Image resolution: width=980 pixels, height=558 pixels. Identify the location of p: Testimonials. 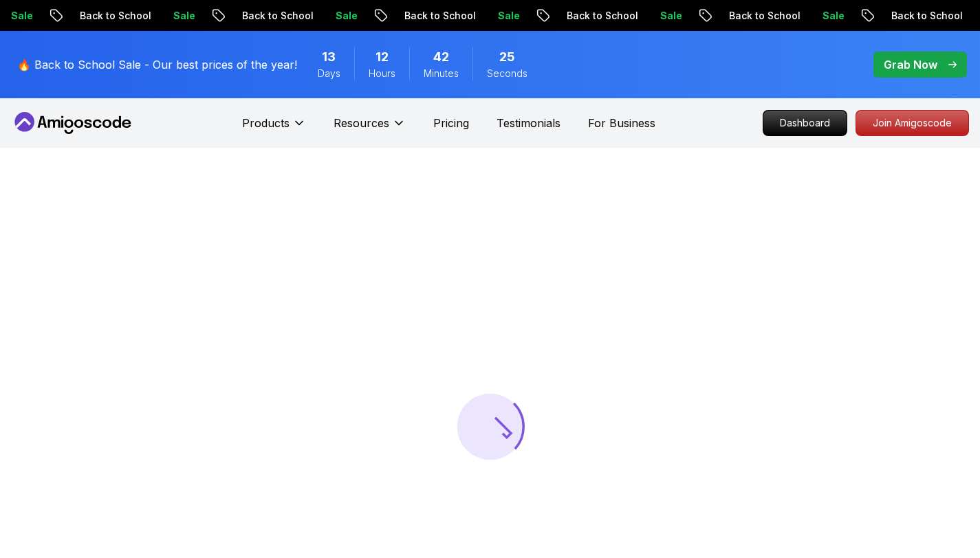
(528, 123).